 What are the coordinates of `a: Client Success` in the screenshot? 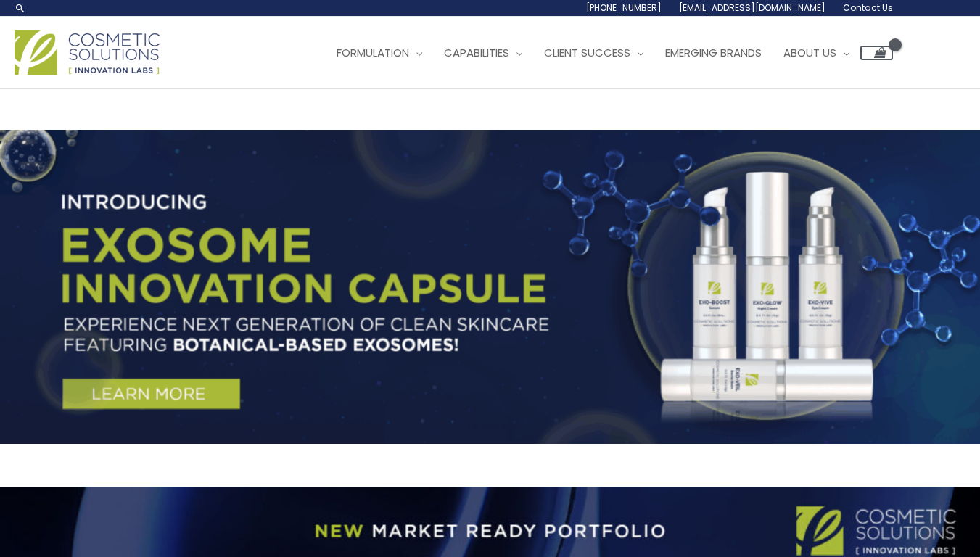 It's located at (593, 53).